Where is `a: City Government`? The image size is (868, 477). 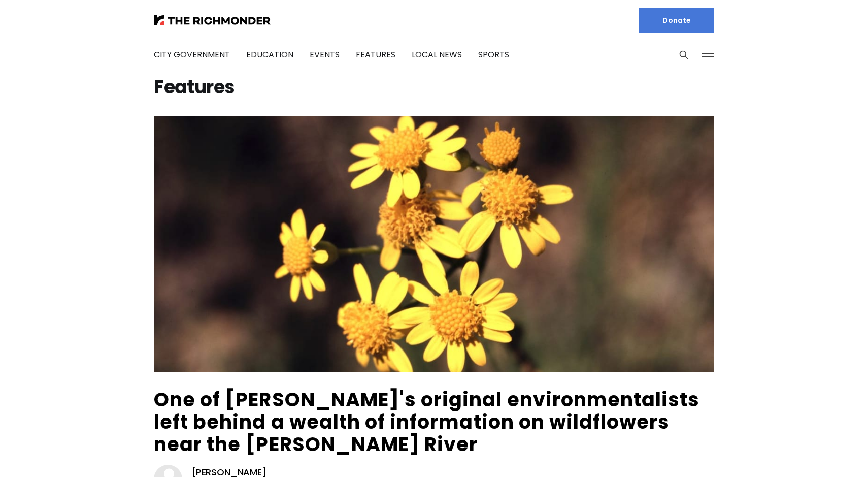
a: City Government is located at coordinates (192, 54).